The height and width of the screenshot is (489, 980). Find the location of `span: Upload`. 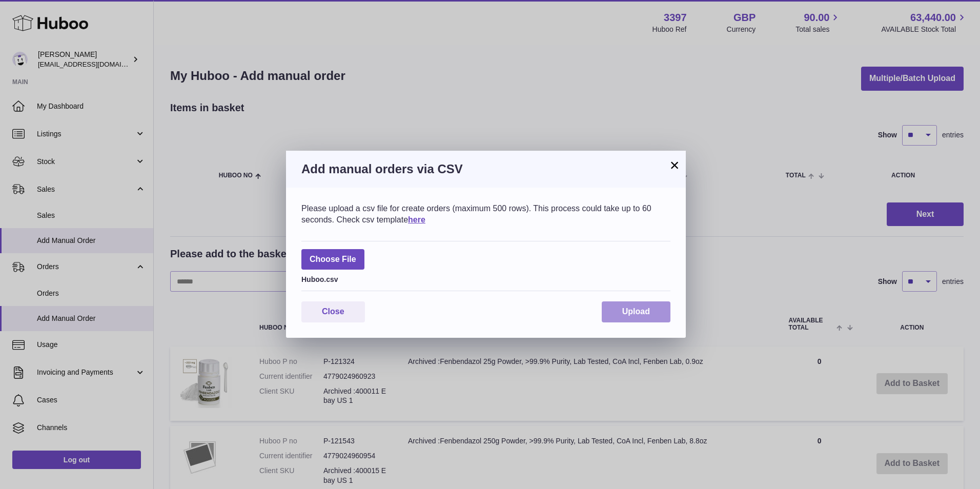

span: Upload is located at coordinates (636, 312).